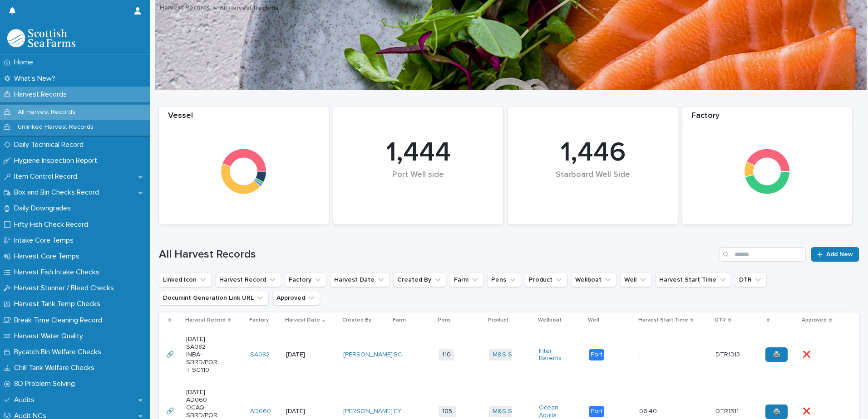 The width and height of the screenshot is (868, 419). I want to click on button: Created By, so click(419, 280).